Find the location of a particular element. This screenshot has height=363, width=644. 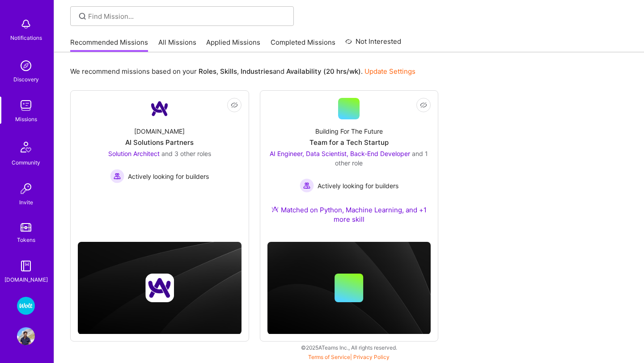

div: Matched on Python, Machine Learning, and +1 more skill is located at coordinates (349, 214).